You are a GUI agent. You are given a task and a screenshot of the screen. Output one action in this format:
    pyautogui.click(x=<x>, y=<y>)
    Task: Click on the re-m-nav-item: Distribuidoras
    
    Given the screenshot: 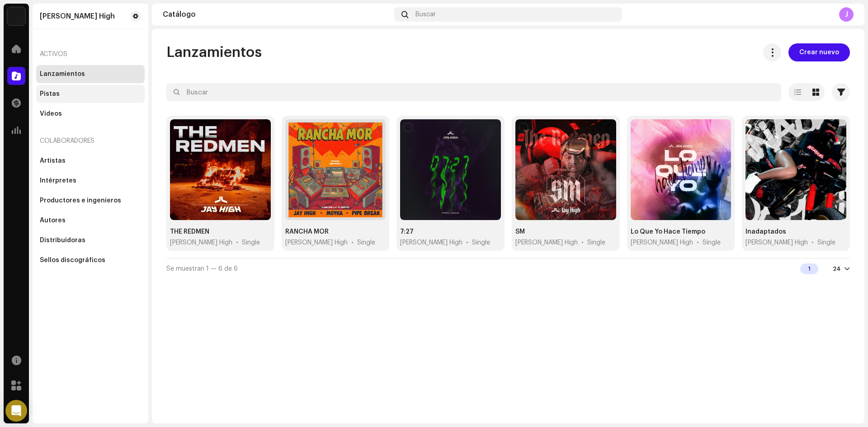 What is the action you would take?
    pyautogui.click(x=91, y=241)
    